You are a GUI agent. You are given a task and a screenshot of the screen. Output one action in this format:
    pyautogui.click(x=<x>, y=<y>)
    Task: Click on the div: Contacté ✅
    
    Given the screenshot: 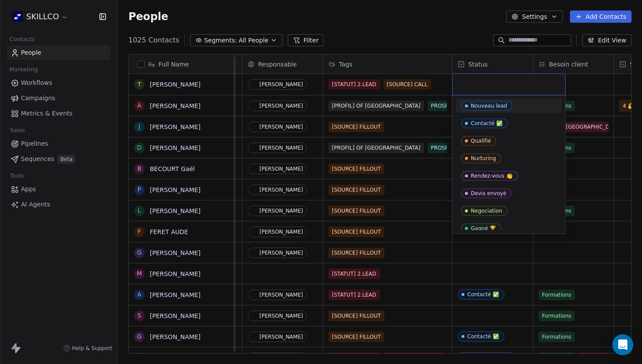 What is the action you would take?
    pyautogui.click(x=487, y=123)
    